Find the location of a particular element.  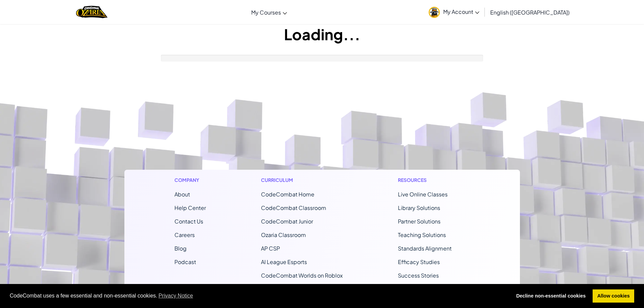

a: Live Online Classes is located at coordinates (422, 194).